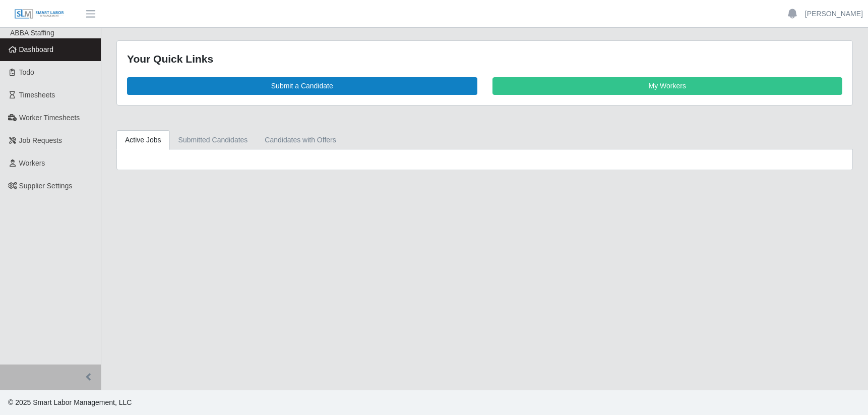 This screenshot has width=868, height=415. What do you see at coordinates (46, 186) in the screenshot?
I see `span: Supplier Settings` at bounding box center [46, 186].